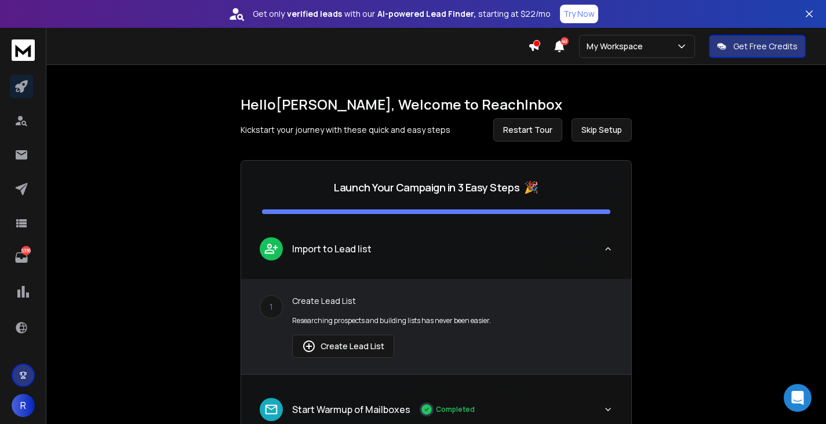  Describe the element at coordinates (351, 409) in the screenshot. I see `p: Start Warmup of Mailboxes` at that location.